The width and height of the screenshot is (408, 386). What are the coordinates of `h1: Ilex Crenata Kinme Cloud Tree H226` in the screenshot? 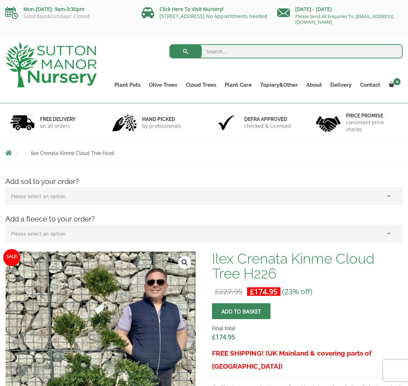 It's located at (307, 266).